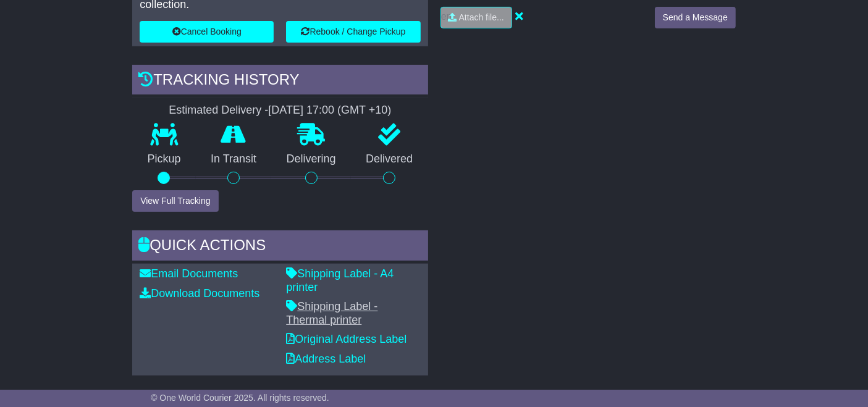 The width and height of the screenshot is (868, 407). Describe the element at coordinates (240, 398) in the screenshot. I see `span: © One World Courier 2025. All rights reserved.` at that location.